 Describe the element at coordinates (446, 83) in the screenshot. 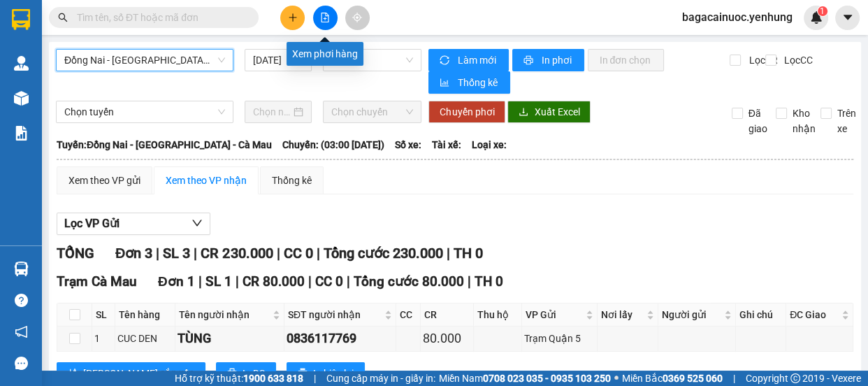

I see `span: bar-chart` at that location.